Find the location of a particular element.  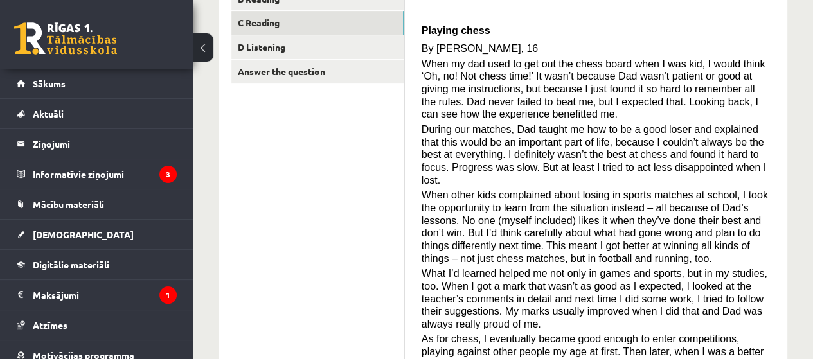

i: 1 is located at coordinates (168, 295).